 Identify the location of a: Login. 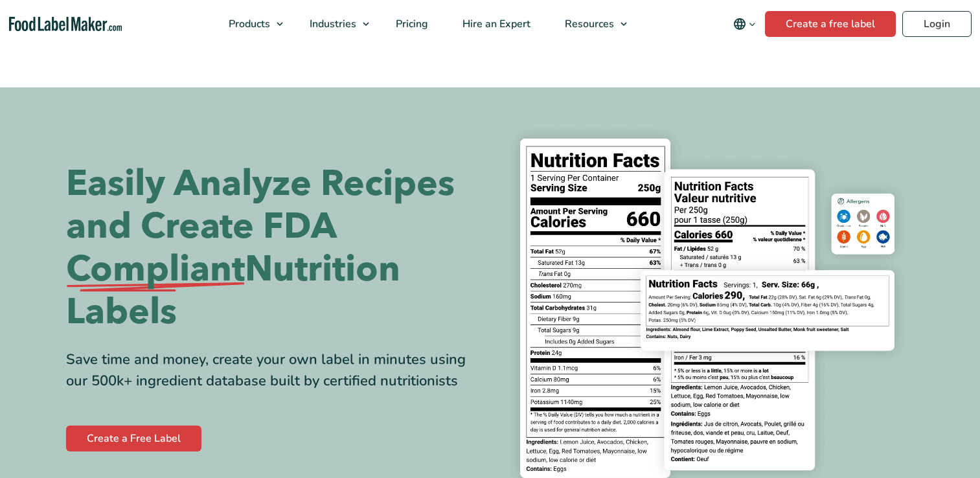
(936, 24).